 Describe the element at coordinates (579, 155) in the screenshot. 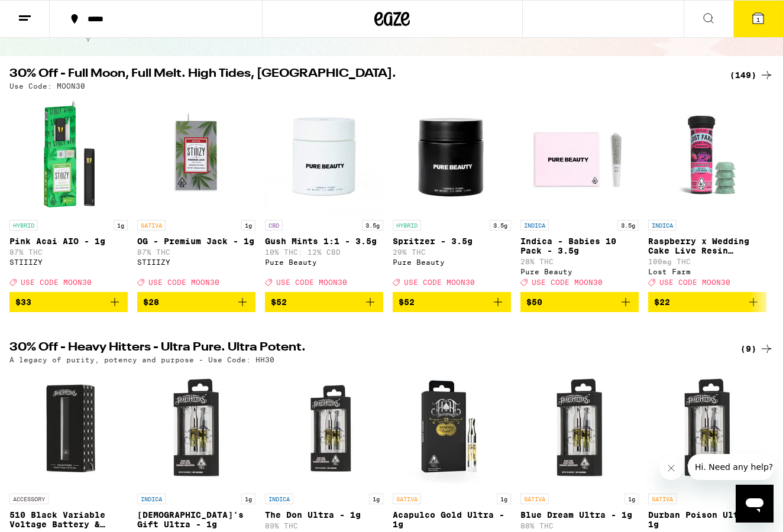

I see `img: Pure Beauty - Indica - Babies 10 Pack - 3.5g` at that location.